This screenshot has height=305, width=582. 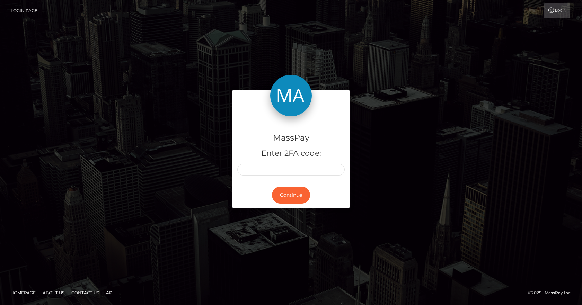 What do you see at coordinates (24, 11) in the screenshot?
I see `a: Login Page` at bounding box center [24, 11].